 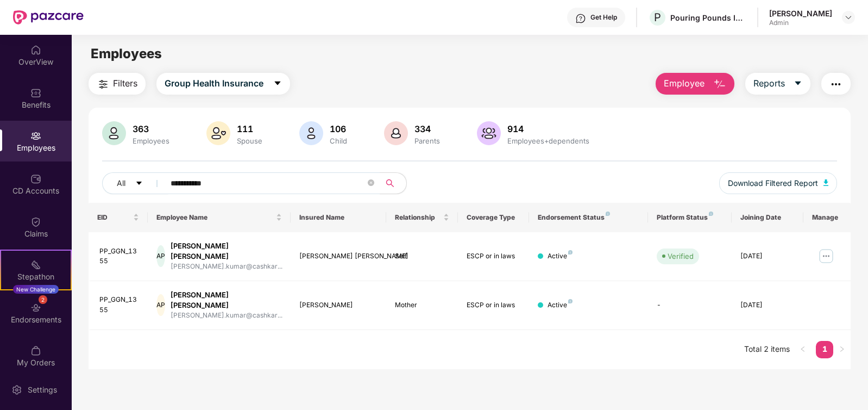 I want to click on div: Active, so click(x=560, y=256).